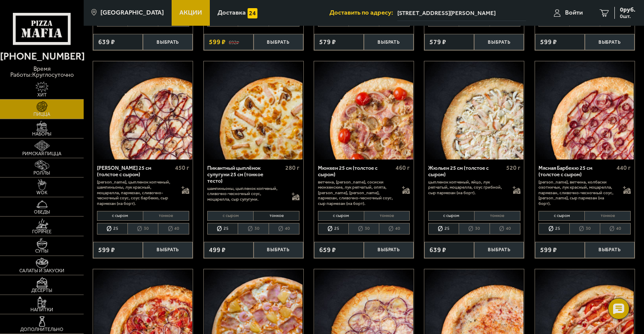  I want to click on a: Жюльен 25 см (толстое с сыром), so click(474, 110).